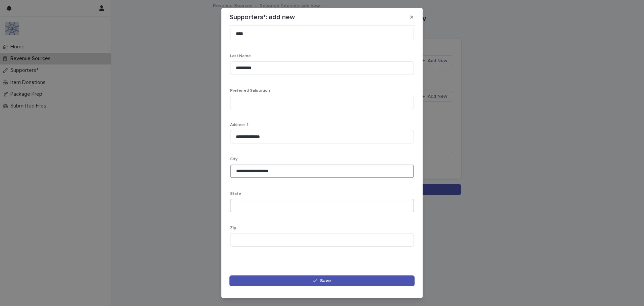 This screenshot has height=306, width=644. I want to click on span: State, so click(236, 194).